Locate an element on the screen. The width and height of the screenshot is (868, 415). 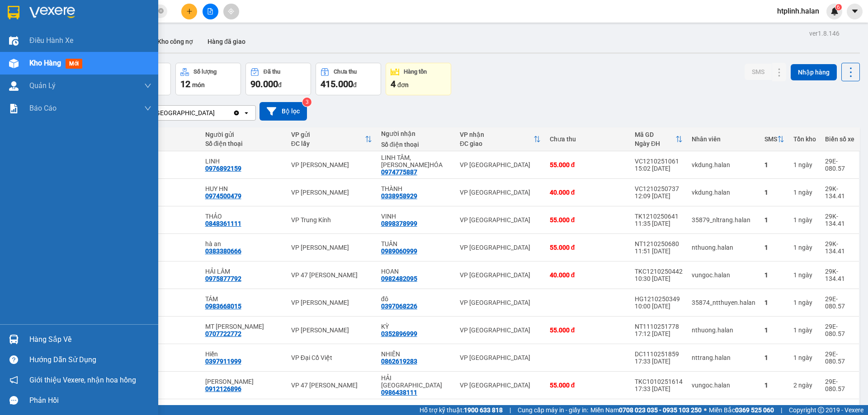
button: plus is located at coordinates (189, 11).